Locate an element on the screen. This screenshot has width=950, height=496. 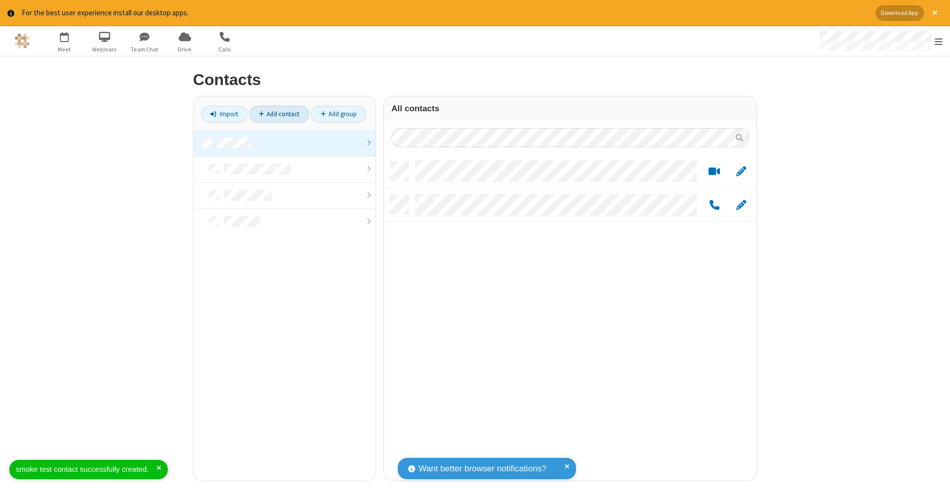
h3: All contacts is located at coordinates (570, 108).